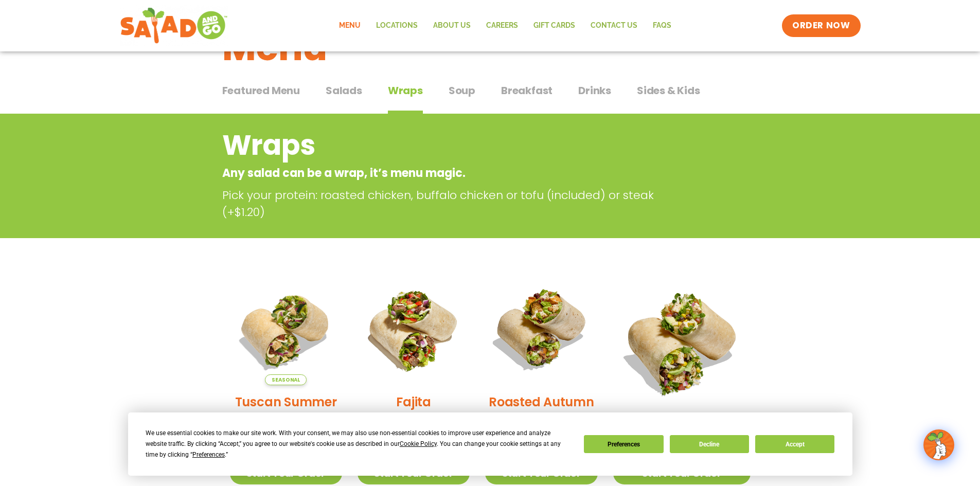 The image size is (980, 486). I want to click on img: new-SAG-logo-768×292, so click(174, 26).